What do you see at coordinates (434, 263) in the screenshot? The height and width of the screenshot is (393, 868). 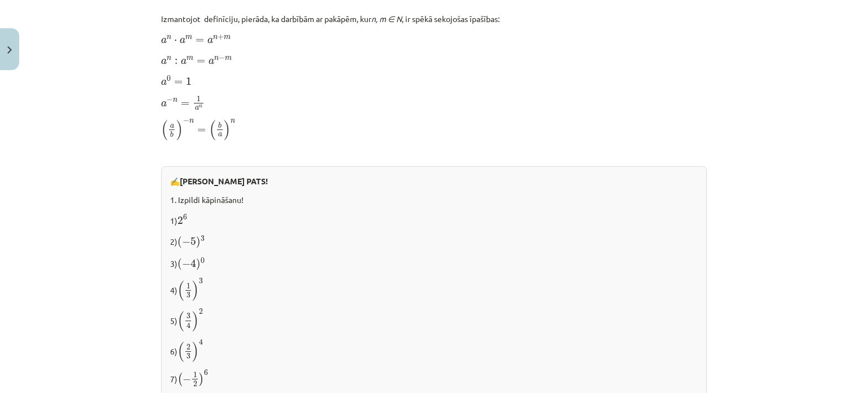 I see `p: 3)` at bounding box center [434, 263].